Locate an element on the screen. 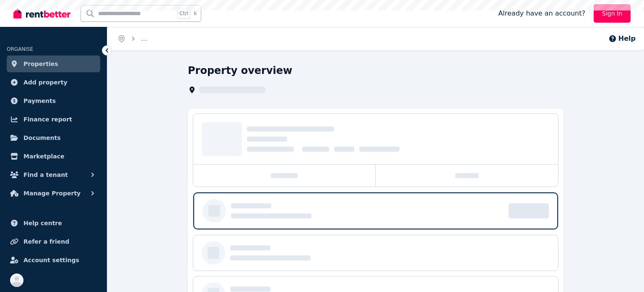  span: Properties is located at coordinates (41, 63).